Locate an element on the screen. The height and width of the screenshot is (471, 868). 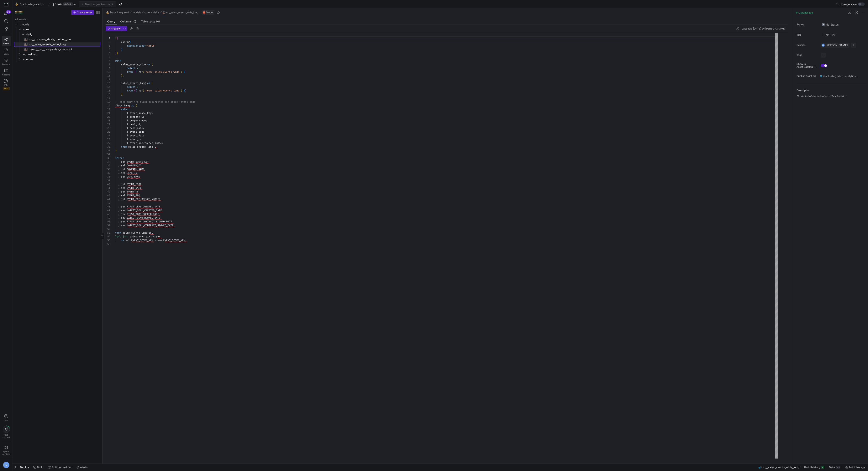
div: 49 is located at coordinates (108, 218).